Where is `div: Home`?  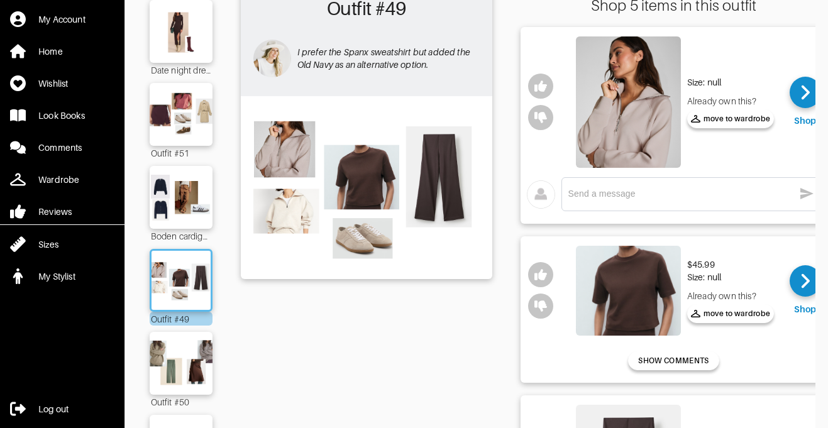 div: Home is located at coordinates (50, 52).